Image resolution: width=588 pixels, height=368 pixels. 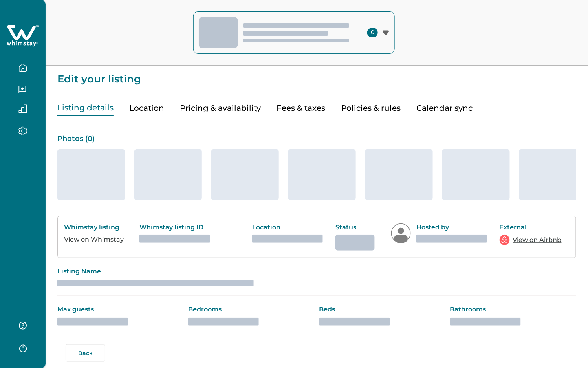 What do you see at coordinates (444, 108) in the screenshot?
I see `button: Calendar sync` at bounding box center [444, 108].